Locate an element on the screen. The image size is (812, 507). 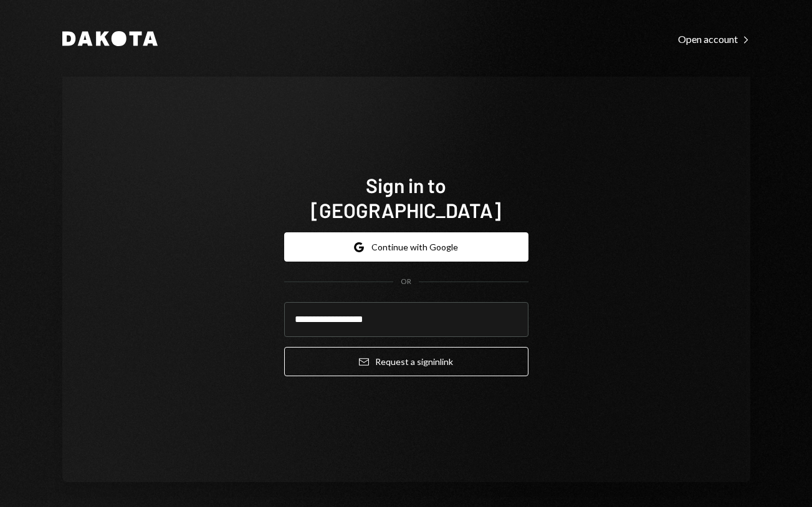
a: Open account is located at coordinates (715, 39).